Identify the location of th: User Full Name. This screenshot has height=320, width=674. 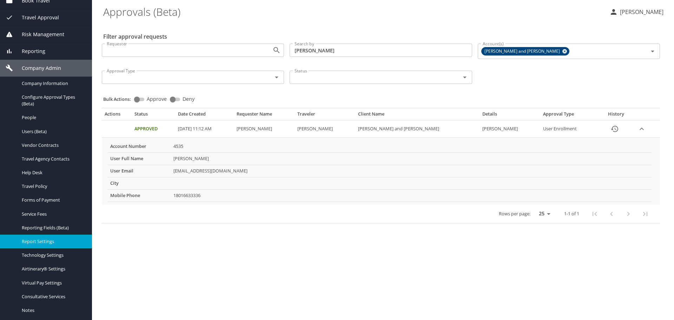
(139, 158).